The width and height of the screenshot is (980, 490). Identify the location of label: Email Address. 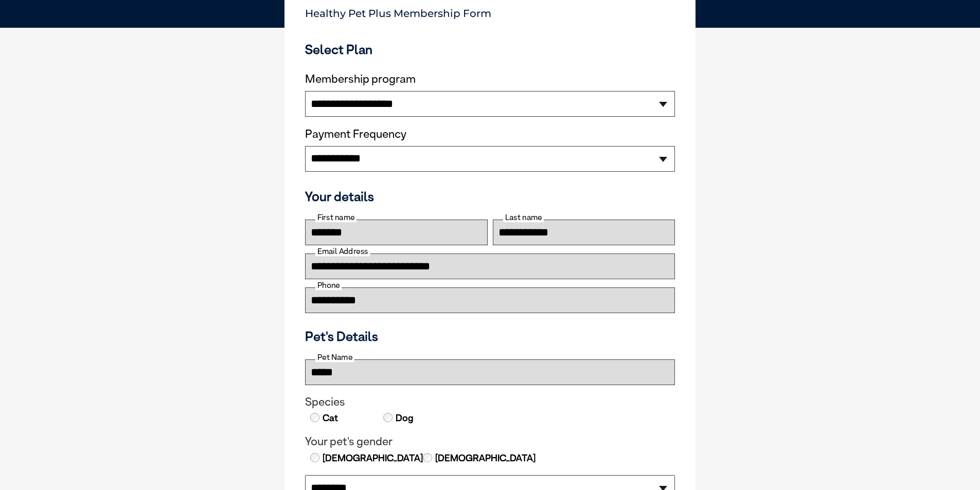
(342, 251).